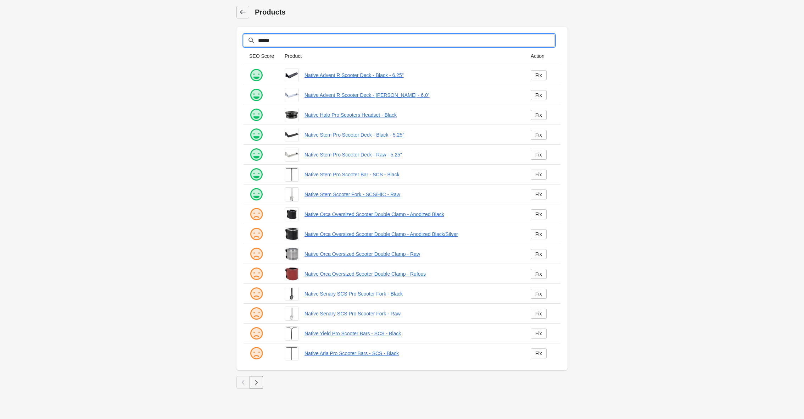 This screenshot has height=419, width=804. What do you see at coordinates (412, 313) in the screenshot?
I see `a: Native Senary SCS Pro Scooter Fork - Raw` at bounding box center [412, 313].